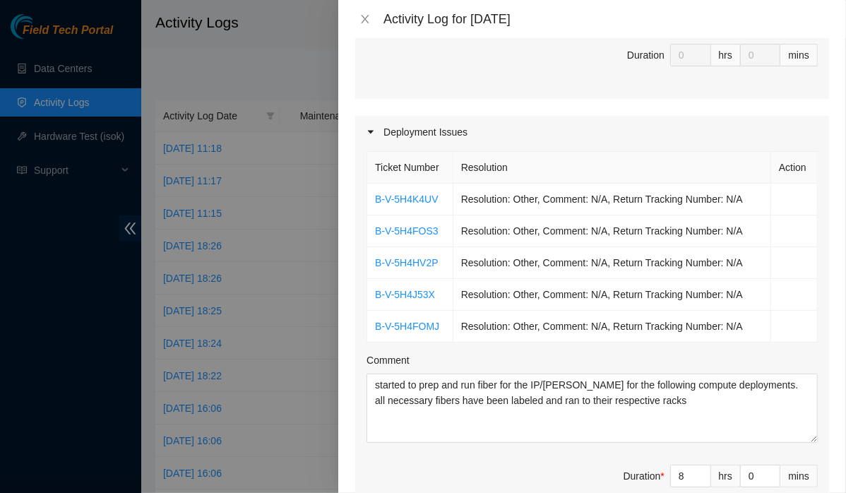 The width and height of the screenshot is (846, 493). I want to click on a: B-V-5H4J53X, so click(405, 294).